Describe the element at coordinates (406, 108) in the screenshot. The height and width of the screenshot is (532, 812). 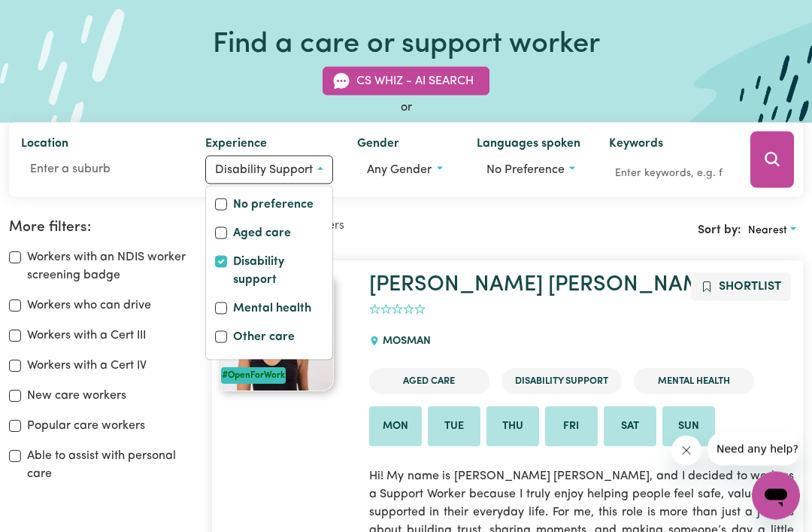
I see `div: or` at that location.